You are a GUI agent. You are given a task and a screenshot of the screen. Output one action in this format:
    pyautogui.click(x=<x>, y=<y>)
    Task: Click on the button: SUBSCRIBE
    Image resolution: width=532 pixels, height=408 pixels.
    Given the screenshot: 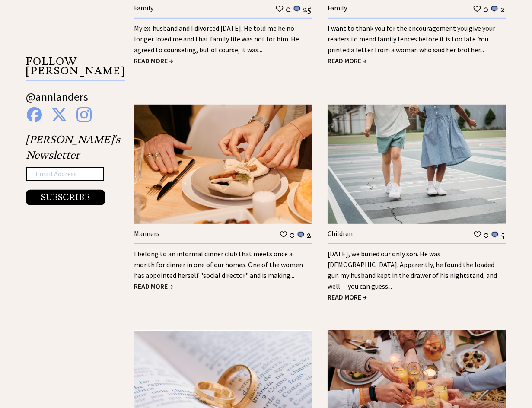 What is the action you would take?
    pyautogui.click(x=65, y=197)
    